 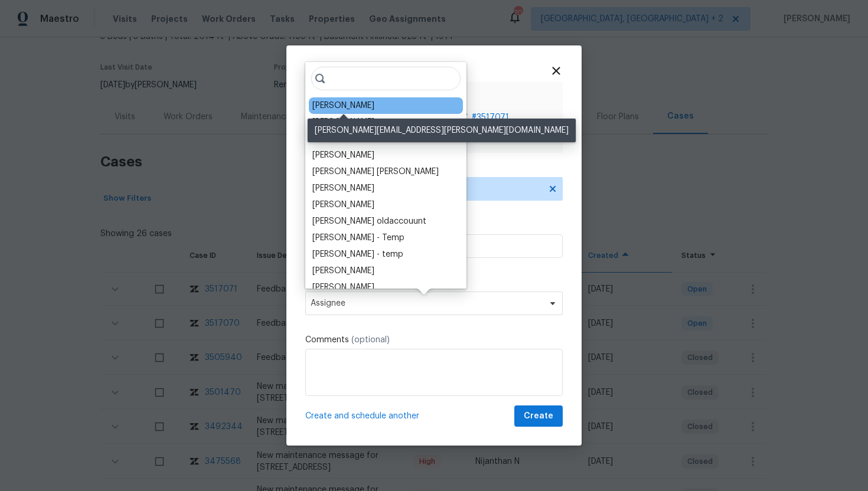 I want to click on span: Assignee, so click(x=427, y=304).